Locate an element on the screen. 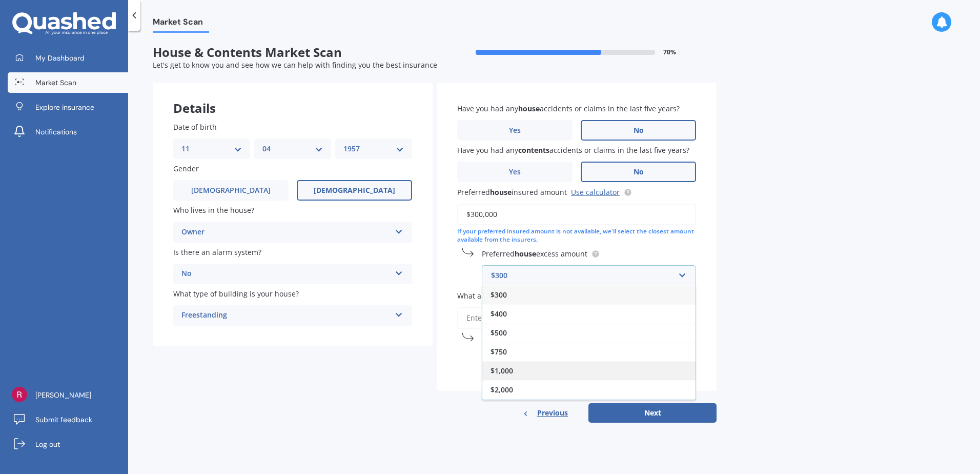  a: Notifications is located at coordinates (68, 132).